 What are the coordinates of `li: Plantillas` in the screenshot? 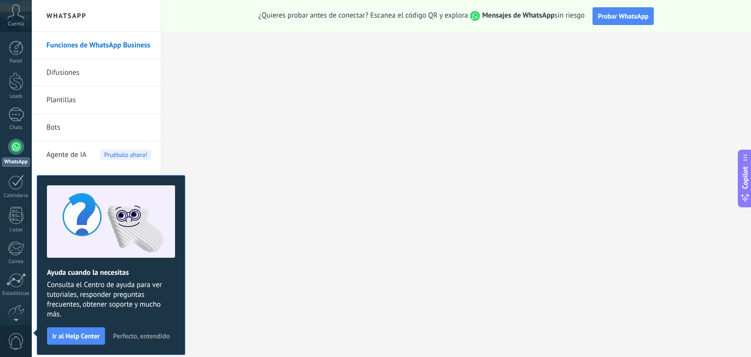 It's located at (96, 100).